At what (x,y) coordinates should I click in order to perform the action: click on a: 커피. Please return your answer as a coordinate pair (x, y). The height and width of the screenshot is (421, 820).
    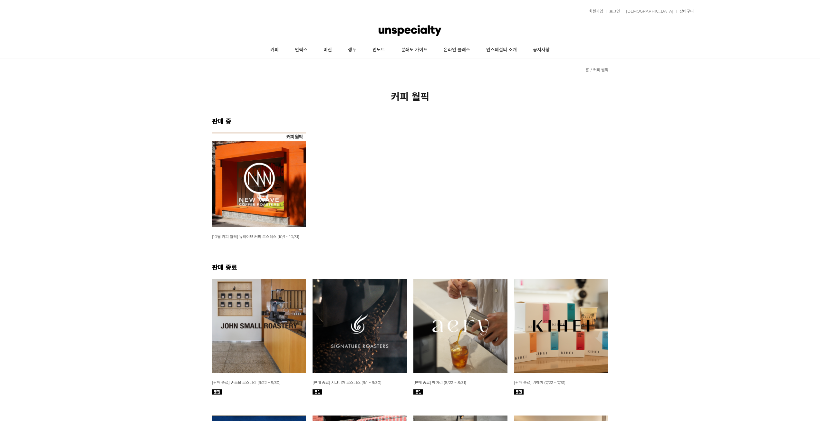
    Looking at the image, I should click on (275, 50).